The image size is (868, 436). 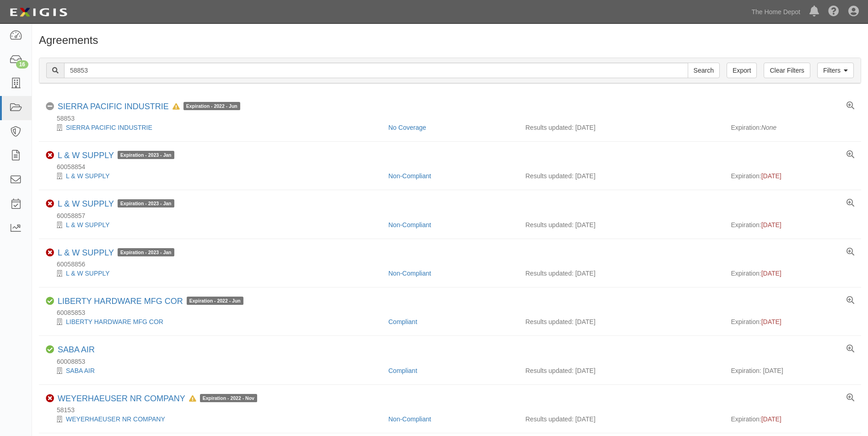 What do you see at coordinates (453, 312) in the screenshot?
I see `div: 60085853` at bounding box center [453, 312].